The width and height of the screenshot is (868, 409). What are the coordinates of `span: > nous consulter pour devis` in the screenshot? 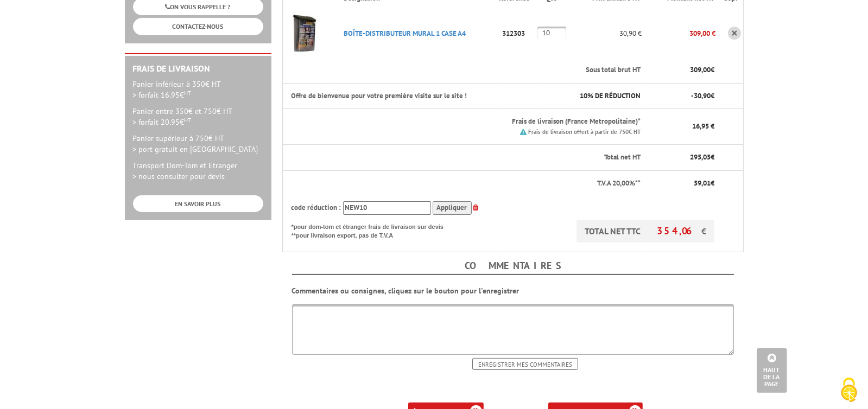 It's located at (179, 177).